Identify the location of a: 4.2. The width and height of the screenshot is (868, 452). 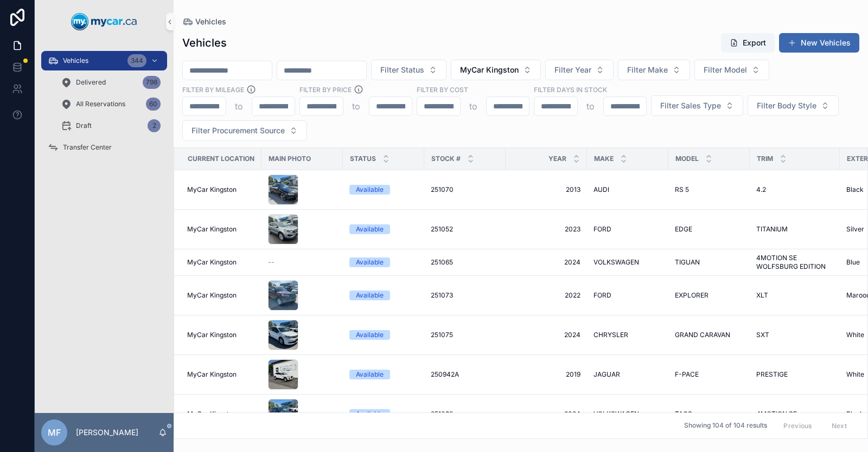
(795, 190).